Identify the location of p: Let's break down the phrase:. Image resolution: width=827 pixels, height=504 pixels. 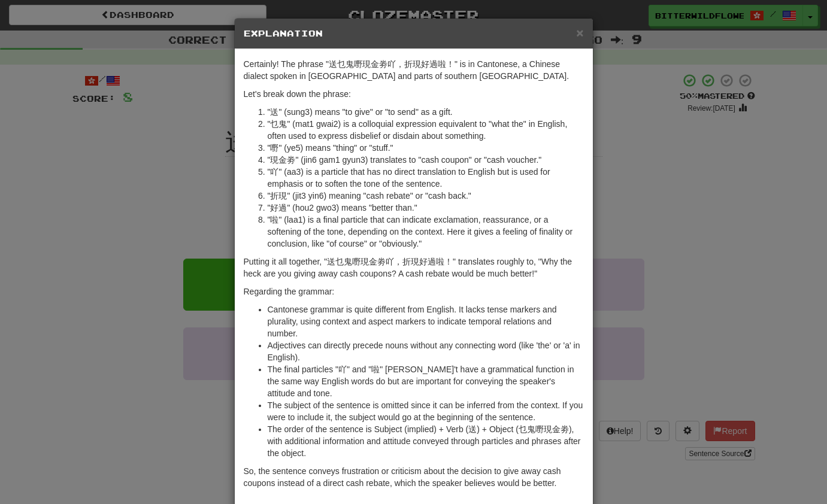
(414, 94).